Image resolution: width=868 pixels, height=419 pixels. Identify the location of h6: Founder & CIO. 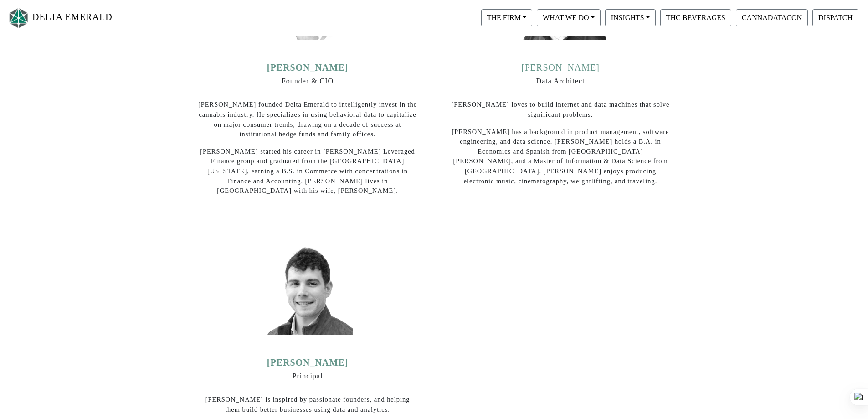
(307, 81).